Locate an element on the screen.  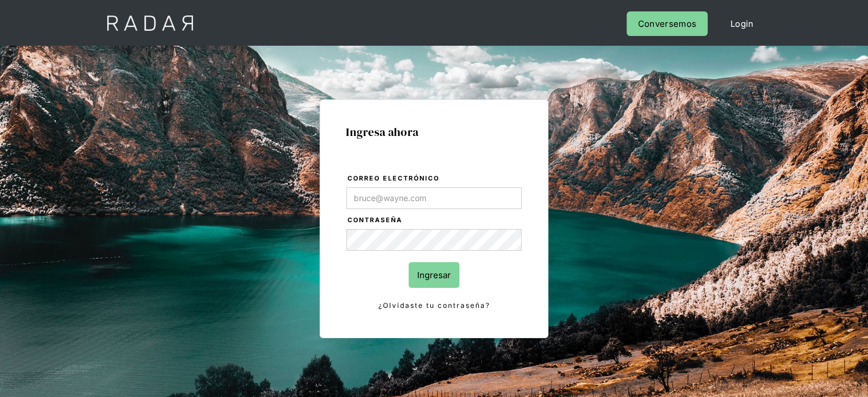
a: ¿Olvidaste tu contraseña? is located at coordinates (434, 305).